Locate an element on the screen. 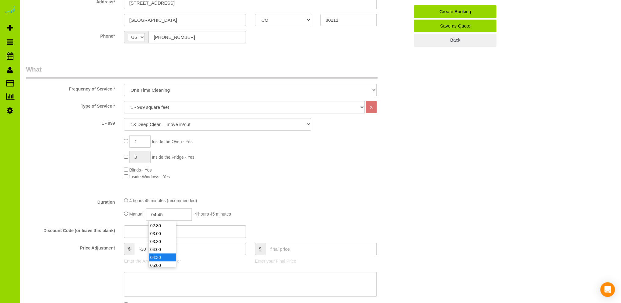  label: Duration is located at coordinates (70, 201).